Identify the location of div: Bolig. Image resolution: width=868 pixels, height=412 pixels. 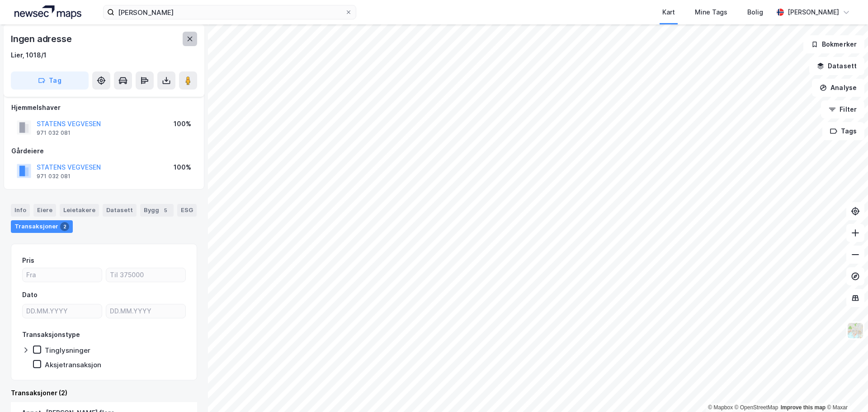
(755, 12).